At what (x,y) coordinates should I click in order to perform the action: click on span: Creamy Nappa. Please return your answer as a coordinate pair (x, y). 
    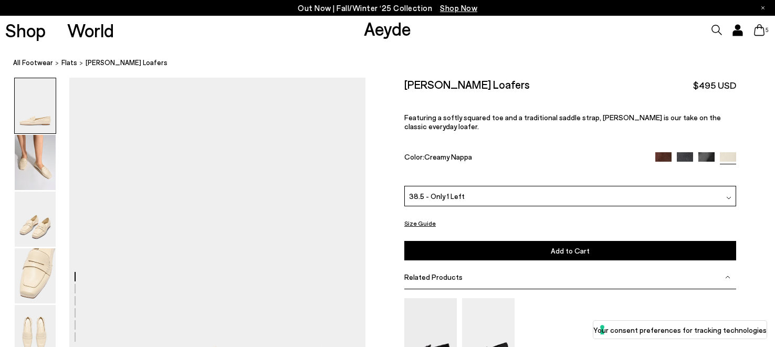
    Looking at the image, I should click on (448, 156).